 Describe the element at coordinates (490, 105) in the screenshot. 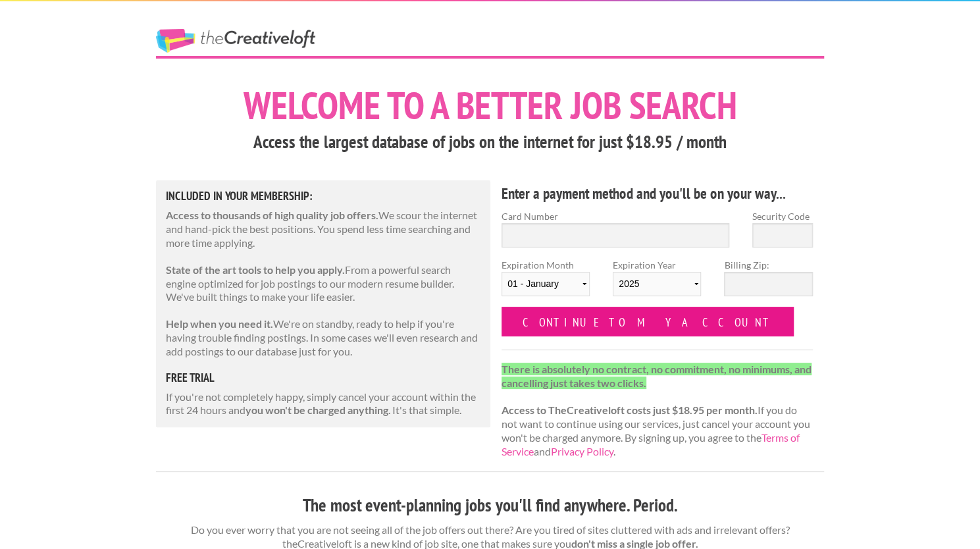

I see `h1: Welcome to a better job search` at that location.